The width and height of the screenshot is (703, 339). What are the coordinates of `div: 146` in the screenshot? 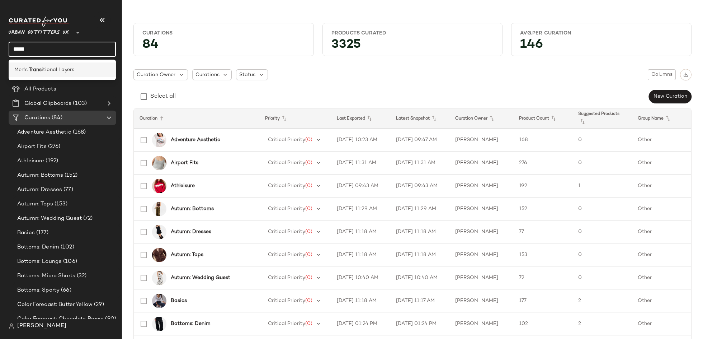 It's located at (601, 46).